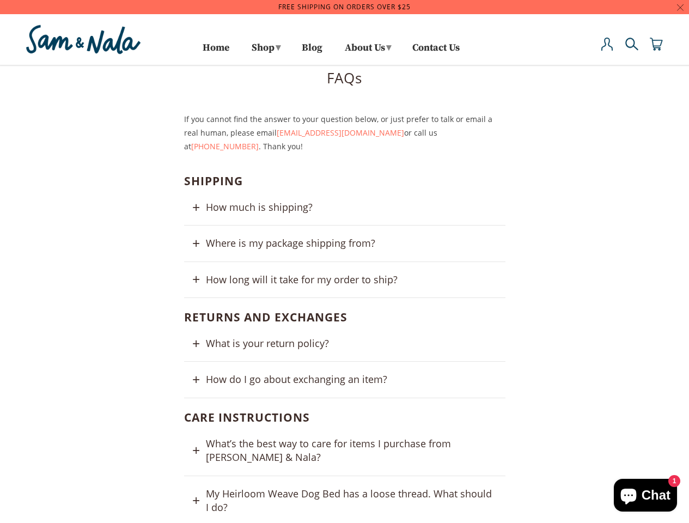  Describe the element at coordinates (344, 7) in the screenshot. I see `a: Free Shipping on orders over $25` at that location.